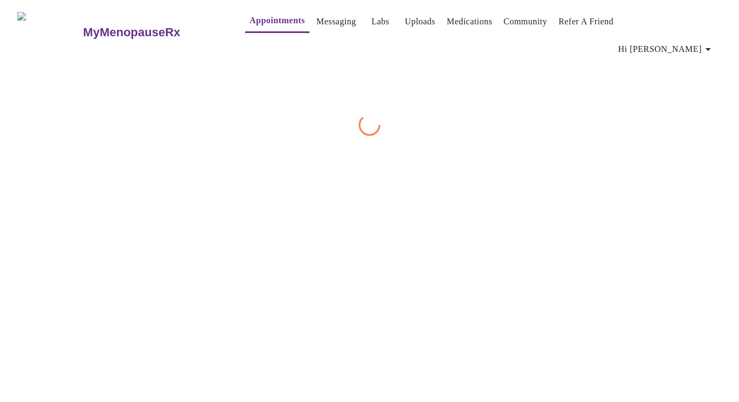 The image size is (739, 402). Describe the element at coordinates (420, 22) in the screenshot. I see `a: Uploads` at that location.